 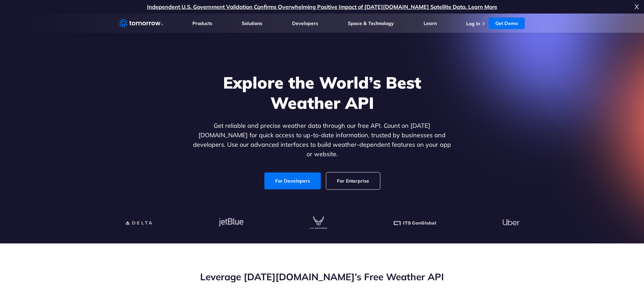 I want to click on a: Log In, so click(x=473, y=24).